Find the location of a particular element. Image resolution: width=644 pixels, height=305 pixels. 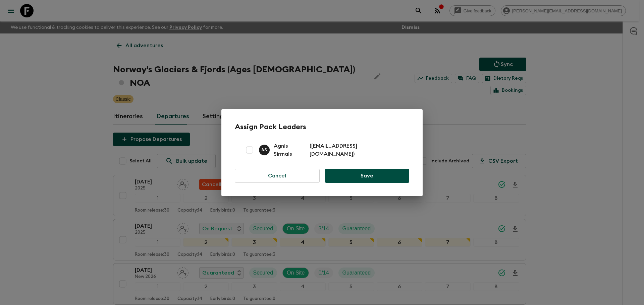

h2: Assign Pack Leaders is located at coordinates (322, 127).